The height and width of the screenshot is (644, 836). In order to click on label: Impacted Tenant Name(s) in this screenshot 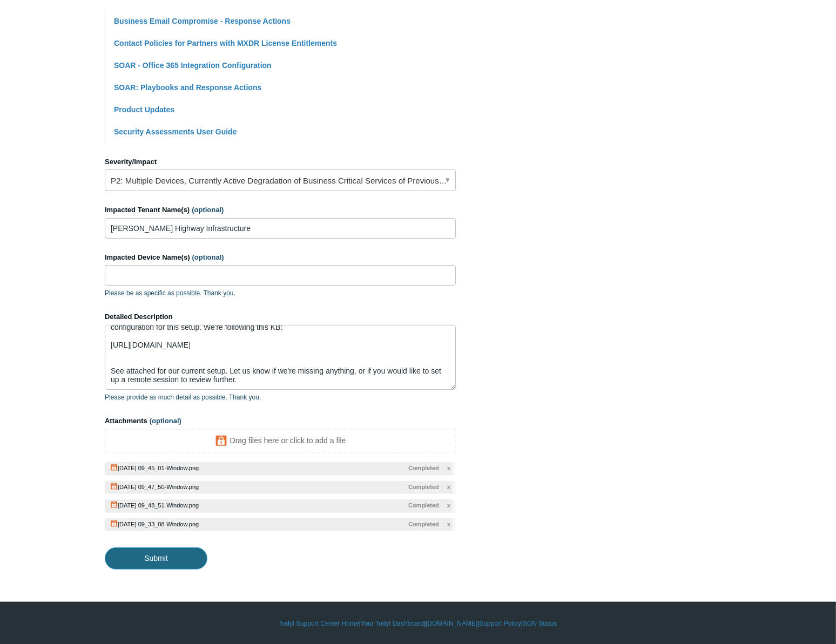, I will do `click(280, 210)`.